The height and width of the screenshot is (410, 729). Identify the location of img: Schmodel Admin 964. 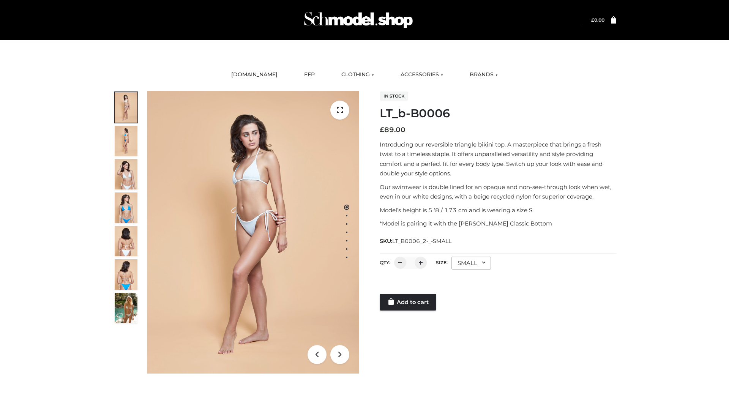
(359, 20).